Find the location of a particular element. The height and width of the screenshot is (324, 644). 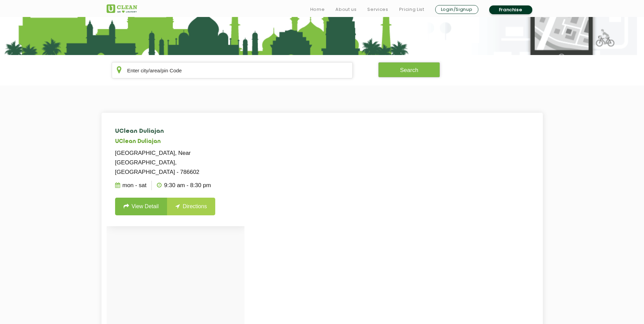

p: 9:30 AM - 8:30 PM is located at coordinates (184, 186).